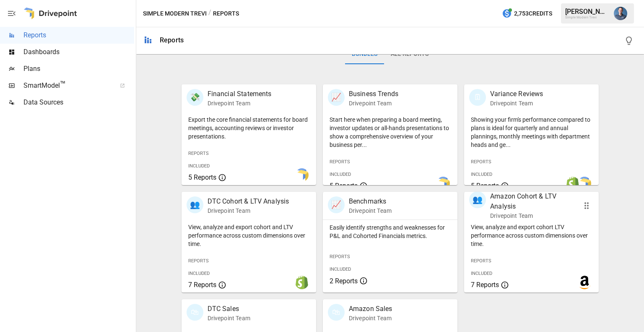  What do you see at coordinates (587, 17) in the screenshot?
I see `div: Simple Modern Trevi` at bounding box center [587, 17].